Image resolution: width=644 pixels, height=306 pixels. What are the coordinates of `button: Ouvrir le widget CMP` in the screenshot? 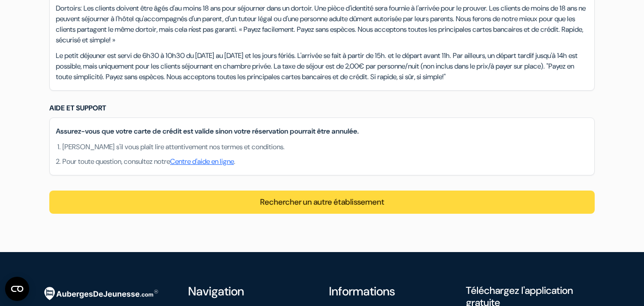 It's located at (17, 289).